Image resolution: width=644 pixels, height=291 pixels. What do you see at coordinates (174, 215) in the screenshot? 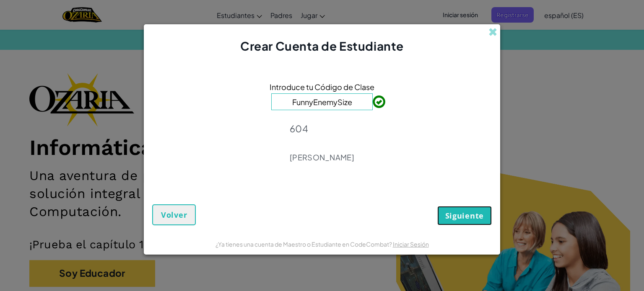
I see `button: Volver` at bounding box center [174, 215].